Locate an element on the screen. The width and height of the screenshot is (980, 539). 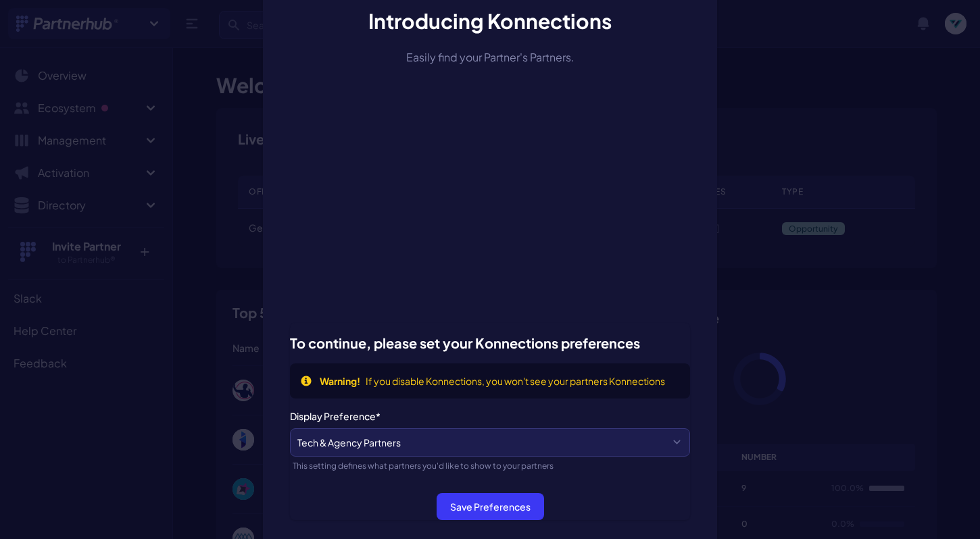
span: Warning! is located at coordinates (340, 381).